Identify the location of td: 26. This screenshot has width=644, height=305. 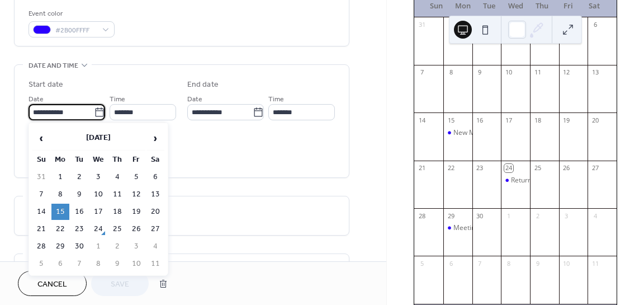
(136, 229).